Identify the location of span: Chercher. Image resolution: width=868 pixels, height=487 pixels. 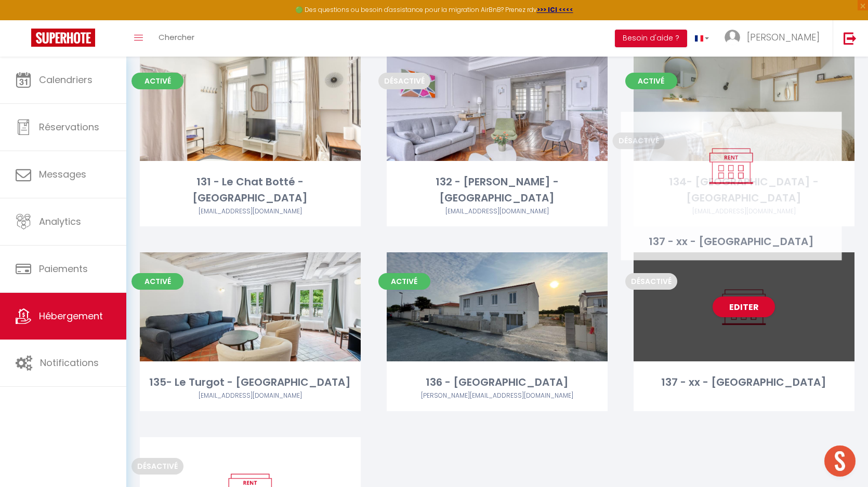
(176, 37).